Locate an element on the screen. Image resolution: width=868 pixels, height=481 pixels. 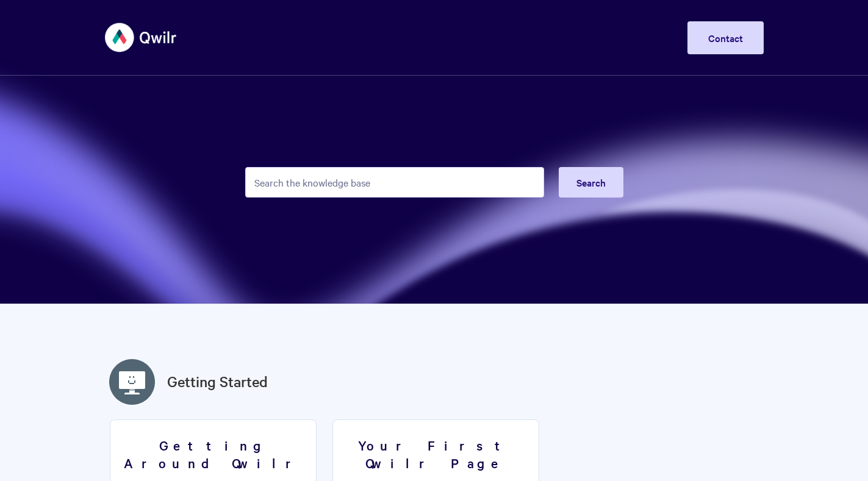
h3: Your First Qwilr Page is located at coordinates (436, 453).